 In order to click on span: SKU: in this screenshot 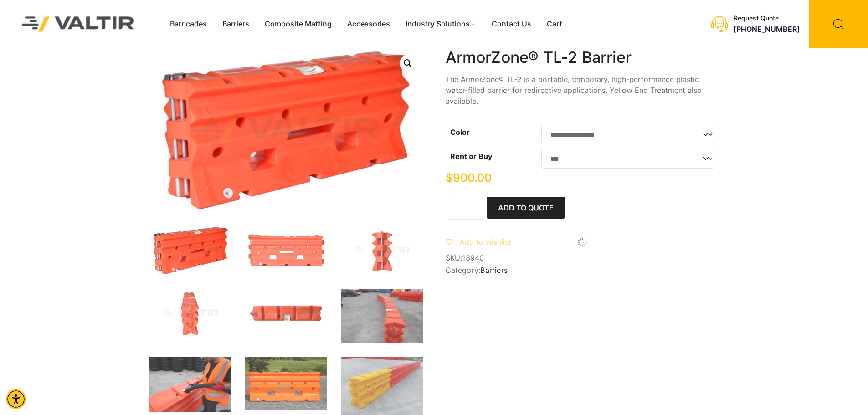, I will do `click(582, 258)`.